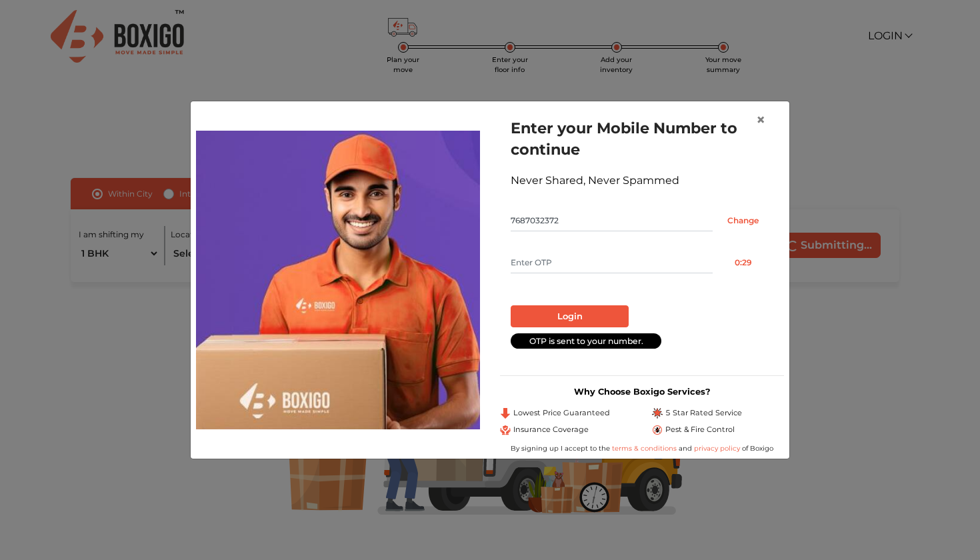 The width and height of the screenshot is (980, 560). Describe the element at coordinates (569, 317) in the screenshot. I see `button: Login` at that location.